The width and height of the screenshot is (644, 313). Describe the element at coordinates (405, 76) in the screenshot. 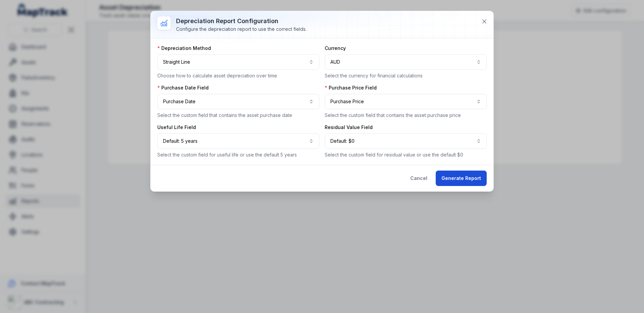

I see `p: Select the currency for financial calculations` at that location.